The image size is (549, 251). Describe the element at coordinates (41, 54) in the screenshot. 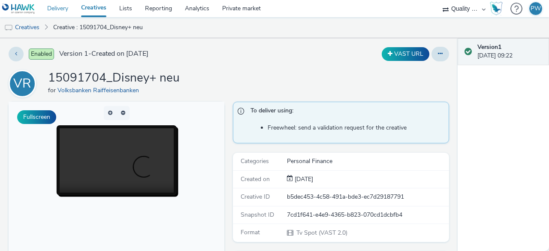

I see `span: Enabled` at that location.